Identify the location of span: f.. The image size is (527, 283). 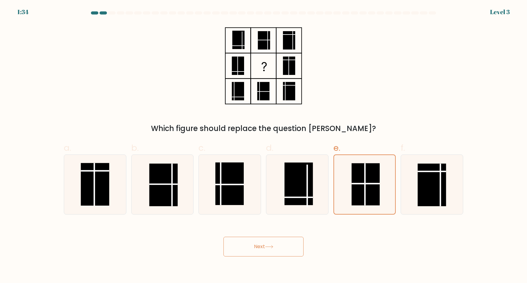
(403, 148).